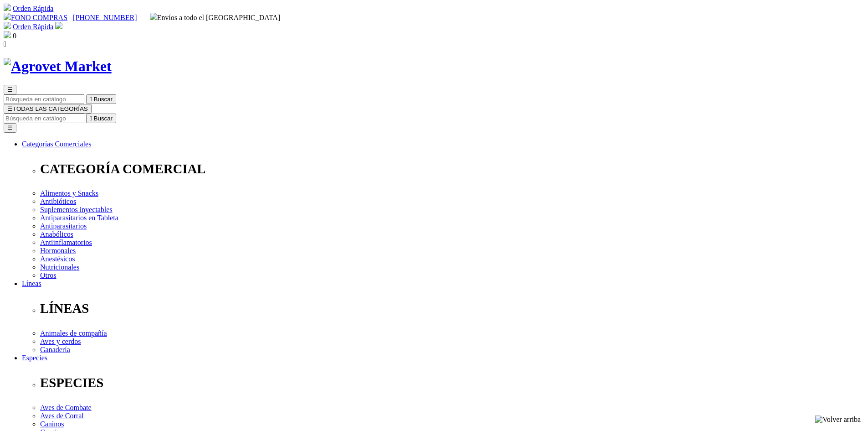 The height and width of the screenshot is (431, 868). Describe the element at coordinates (49, 275) in the screenshot. I see `span: Otros` at that location.